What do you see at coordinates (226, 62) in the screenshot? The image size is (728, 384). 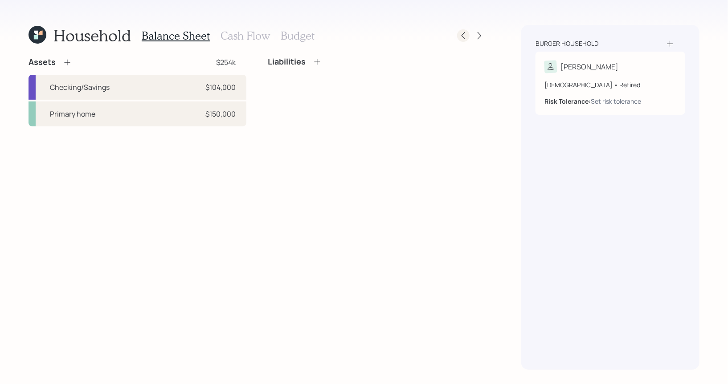 I see `div: $254k` at bounding box center [226, 62].